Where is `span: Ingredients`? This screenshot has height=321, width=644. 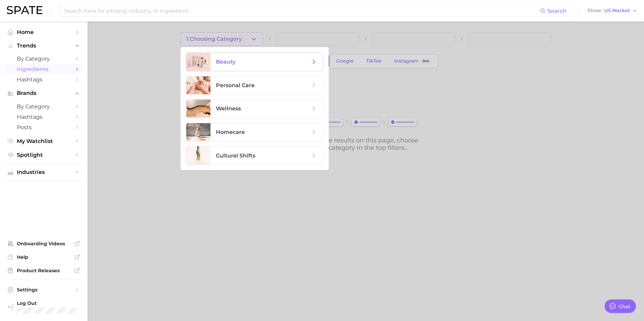 span: Ingredients is located at coordinates (44, 69).